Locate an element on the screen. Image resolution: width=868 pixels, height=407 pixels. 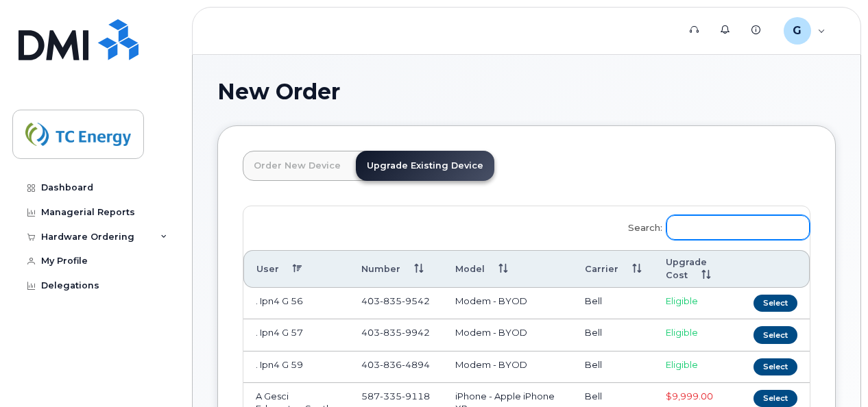
td: . Ipn4 G 56 is located at coordinates (296, 304).